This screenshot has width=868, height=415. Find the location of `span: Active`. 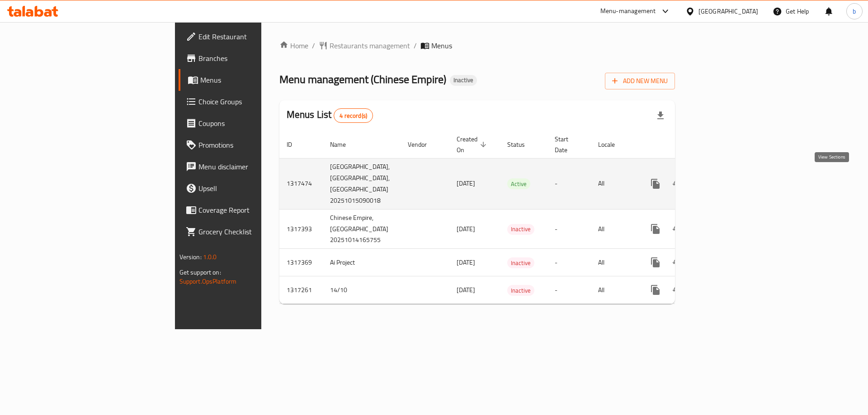

span: Active is located at coordinates (519, 184).